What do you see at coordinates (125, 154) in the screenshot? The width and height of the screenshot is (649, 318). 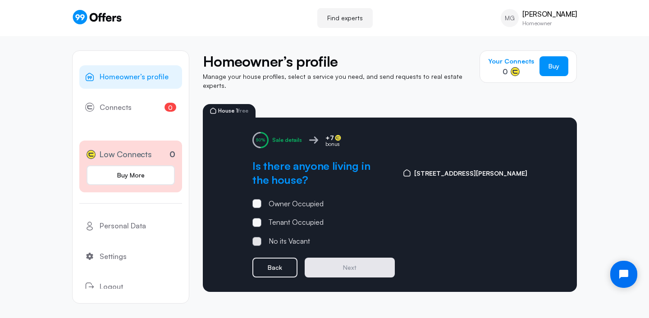 I see `span: Low Connects` at bounding box center [125, 154].